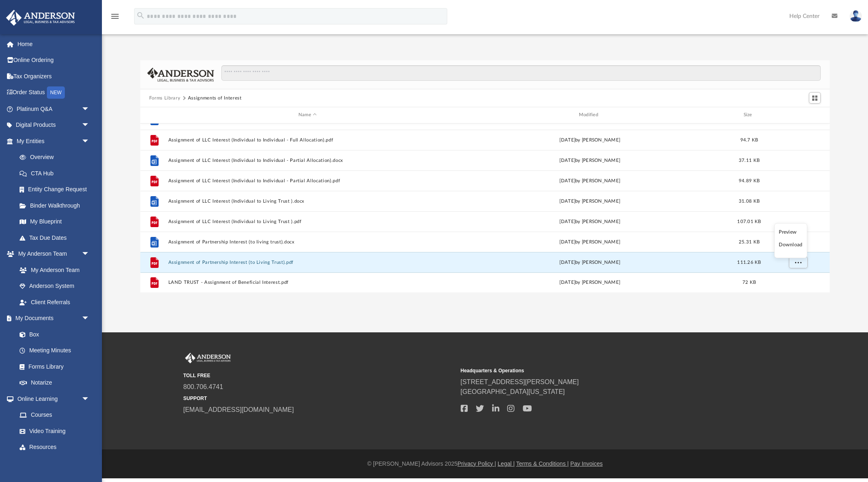 The width and height of the screenshot is (868, 482). What do you see at coordinates (749, 201) in the screenshot?
I see `span: 31.08 KB` at bounding box center [749, 201].